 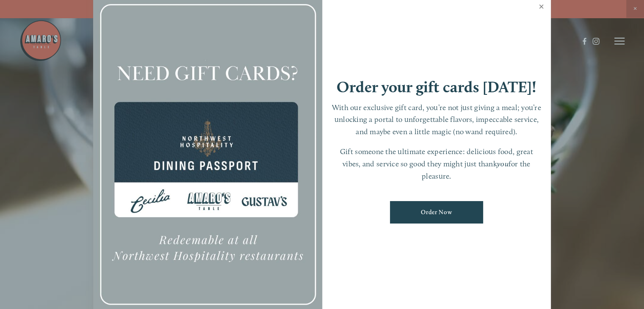 What do you see at coordinates (503, 163) in the screenshot?
I see `em: you` at bounding box center [503, 163].